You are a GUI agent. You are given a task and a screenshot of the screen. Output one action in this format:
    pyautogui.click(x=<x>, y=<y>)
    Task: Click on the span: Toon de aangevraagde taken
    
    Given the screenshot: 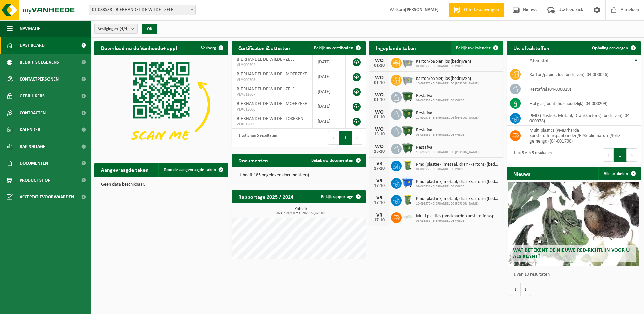 What is the action you would take?
    pyautogui.click(x=190, y=170)
    